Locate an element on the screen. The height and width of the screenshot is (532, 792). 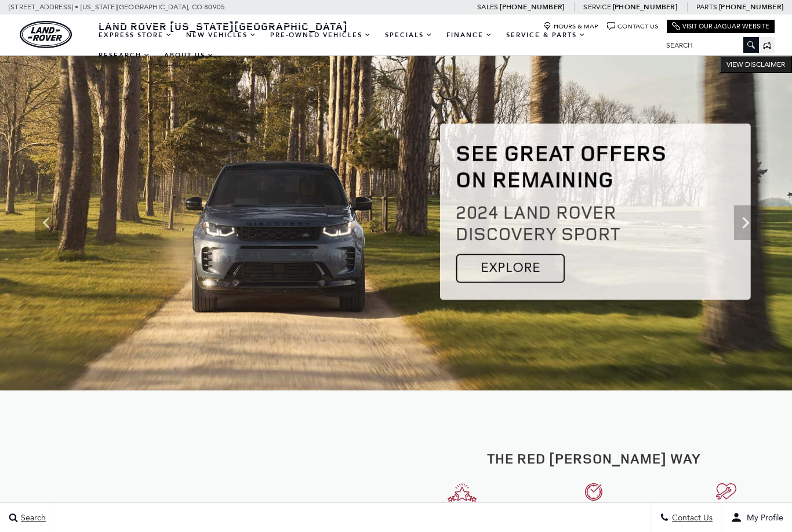
input: Search is located at coordinates (708, 46).